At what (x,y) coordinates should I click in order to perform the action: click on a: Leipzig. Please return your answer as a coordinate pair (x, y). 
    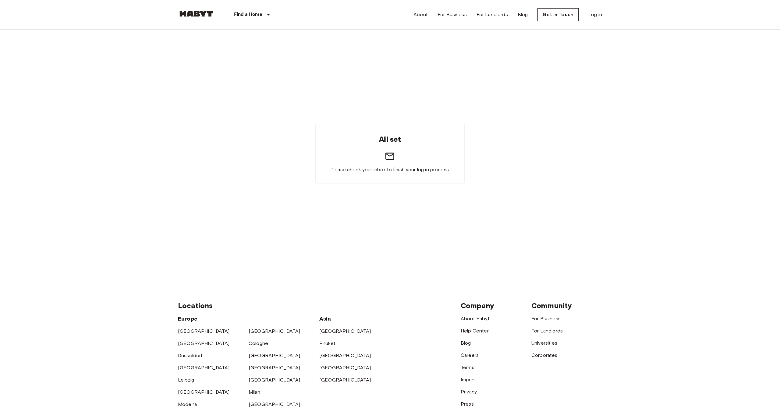
    Looking at the image, I should click on (186, 380).